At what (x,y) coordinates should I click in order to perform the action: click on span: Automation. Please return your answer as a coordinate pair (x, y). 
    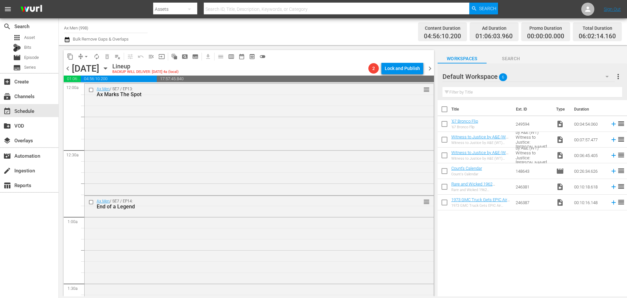
    Looking at the image, I should click on (7, 156).